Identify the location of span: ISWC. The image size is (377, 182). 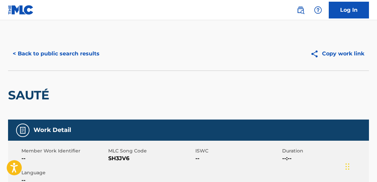
(238, 151).